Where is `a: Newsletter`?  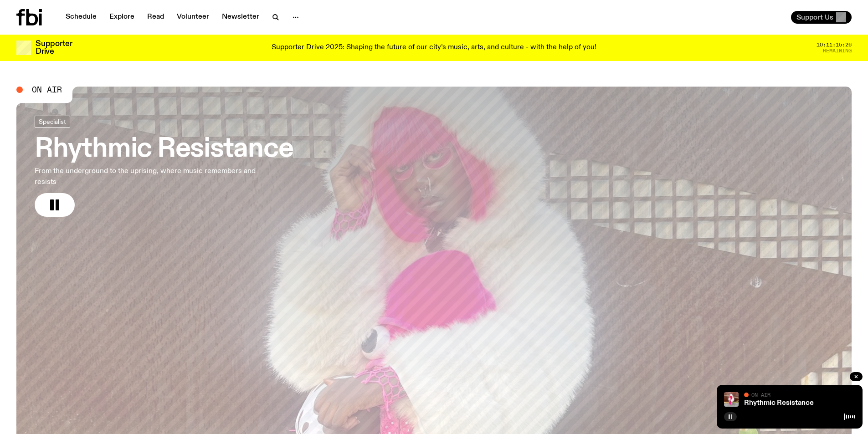 a: Newsletter is located at coordinates (241, 17).